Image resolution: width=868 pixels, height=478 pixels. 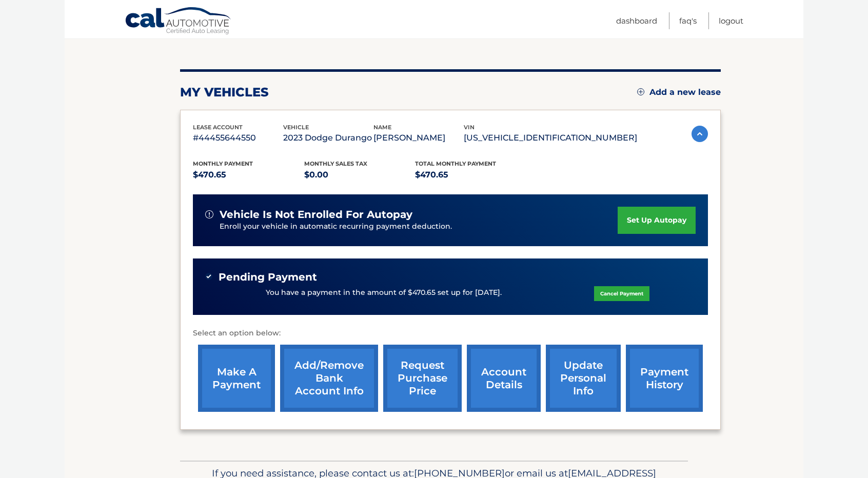 What do you see at coordinates (329, 378) in the screenshot?
I see `a: Add/Remove bank account info` at bounding box center [329, 378].